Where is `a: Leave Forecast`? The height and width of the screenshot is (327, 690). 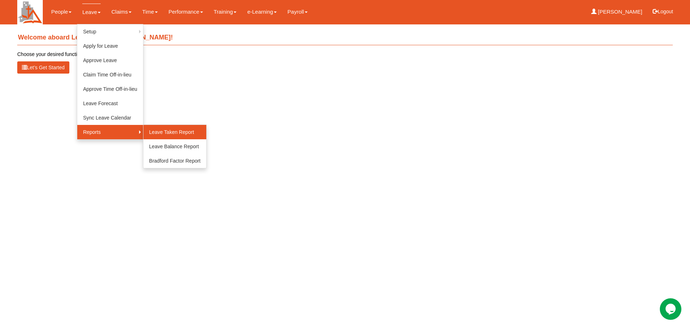 a: Leave Forecast is located at coordinates (110, 103).